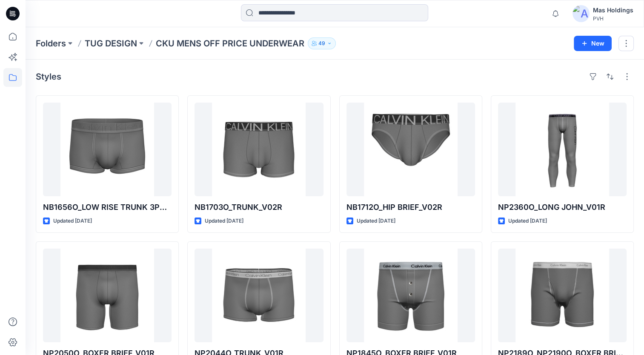 The width and height of the screenshot is (644, 355). I want to click on button: 49, so click(322, 43).